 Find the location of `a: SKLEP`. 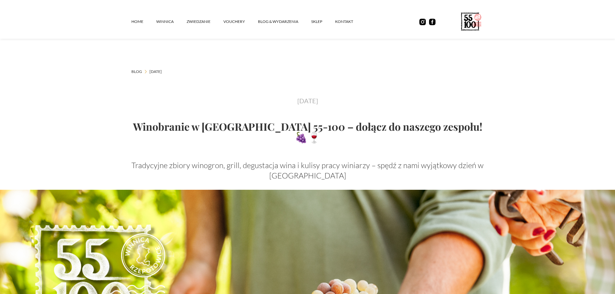

a: SKLEP is located at coordinates (323, 22).